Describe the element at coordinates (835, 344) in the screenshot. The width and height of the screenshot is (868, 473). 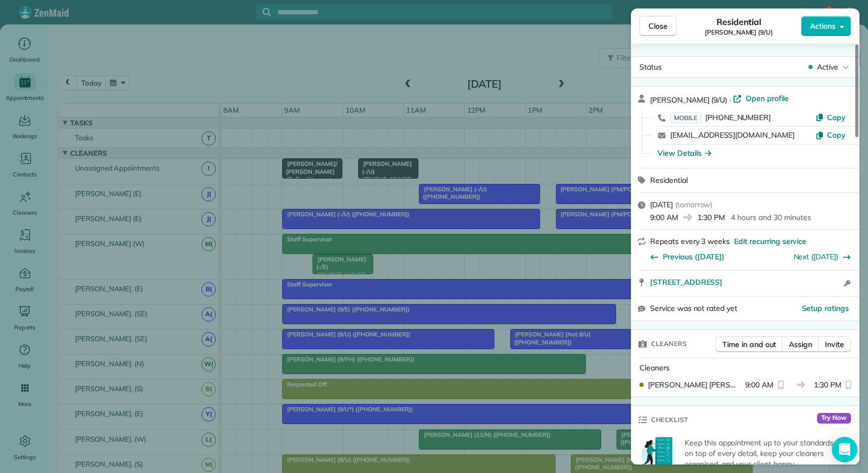
I see `button: Invite` at that location.